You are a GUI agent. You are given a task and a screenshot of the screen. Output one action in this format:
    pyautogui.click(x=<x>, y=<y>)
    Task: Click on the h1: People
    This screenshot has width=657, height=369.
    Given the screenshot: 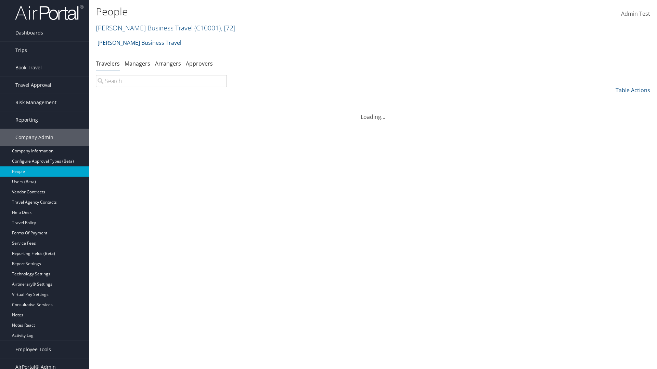 What is the action you would take?
    pyautogui.click(x=280, y=12)
    